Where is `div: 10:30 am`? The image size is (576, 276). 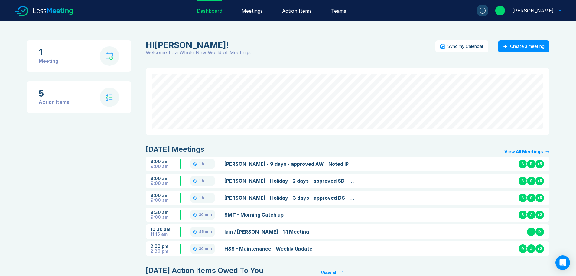
div: 10:30 am is located at coordinates (165, 229).